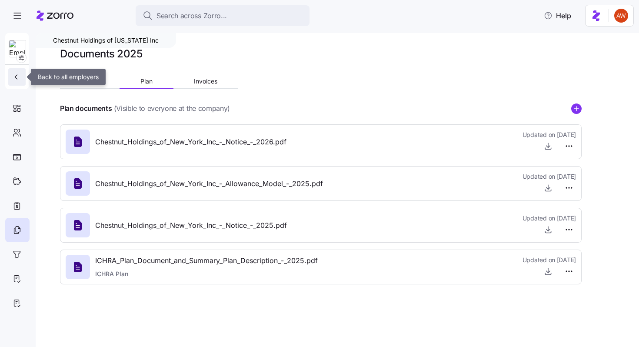 The height and width of the screenshot is (347, 639). What do you see at coordinates (206, 81) in the screenshot?
I see `span: Invoices` at bounding box center [206, 81].